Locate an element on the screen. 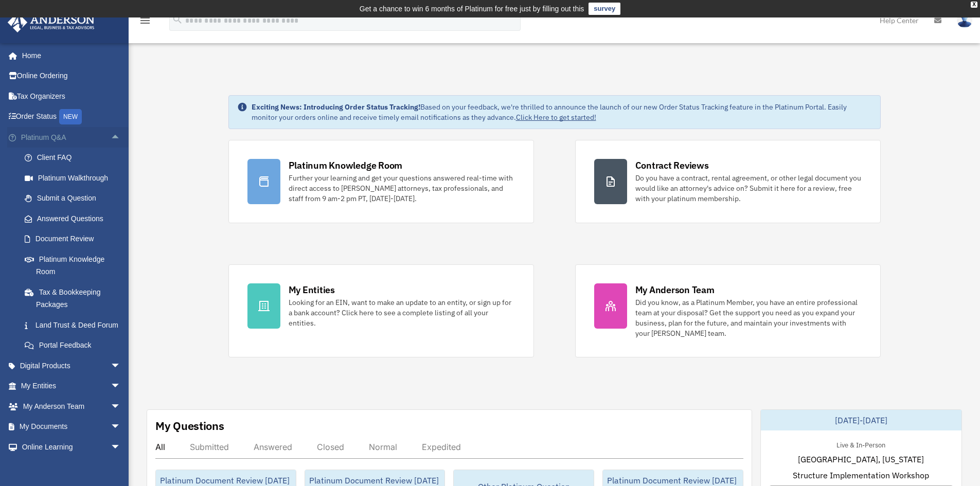 This screenshot has width=980, height=486. a: Platinum Walkthrough is located at coordinates (75, 178).